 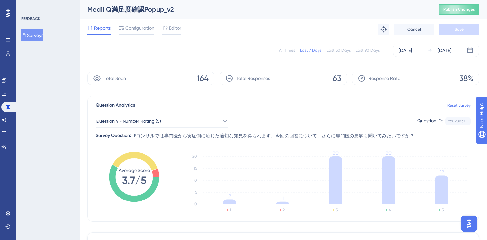 What do you see at coordinates (460, 29) in the screenshot?
I see `button: Save` at bounding box center [460, 29].